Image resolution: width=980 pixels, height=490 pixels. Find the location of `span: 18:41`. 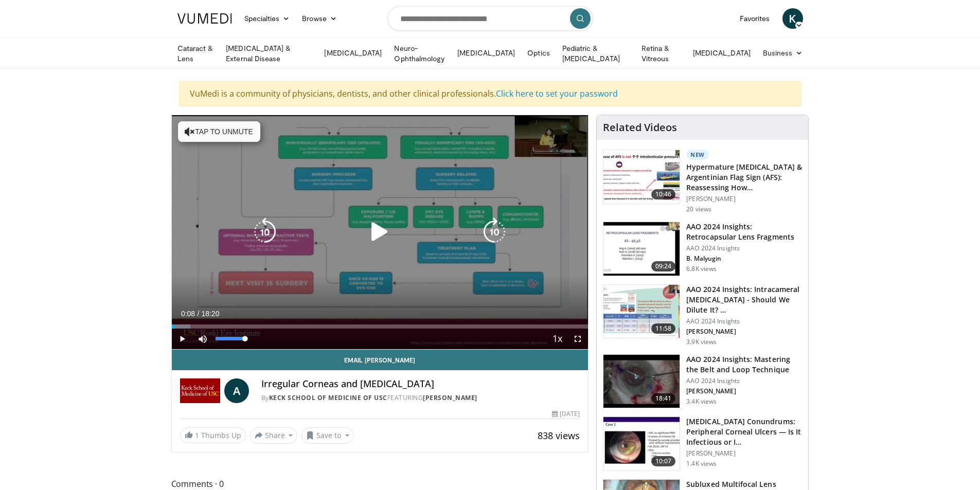

span: 18:41 is located at coordinates (663, 398).